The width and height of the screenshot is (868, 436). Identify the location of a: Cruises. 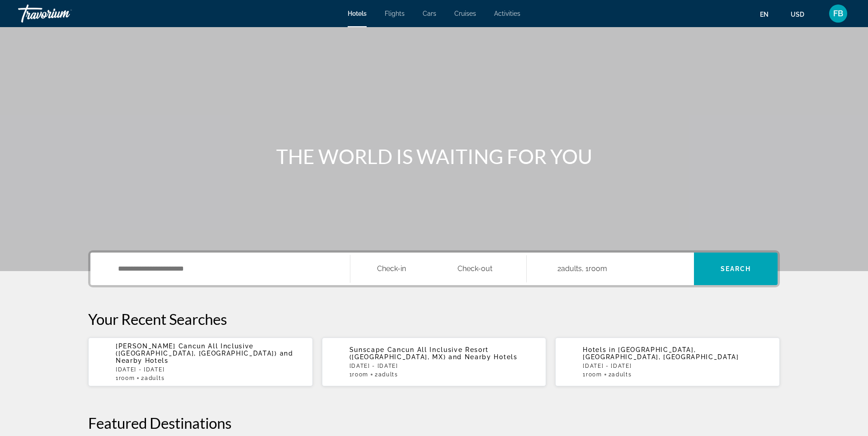
(465, 14).